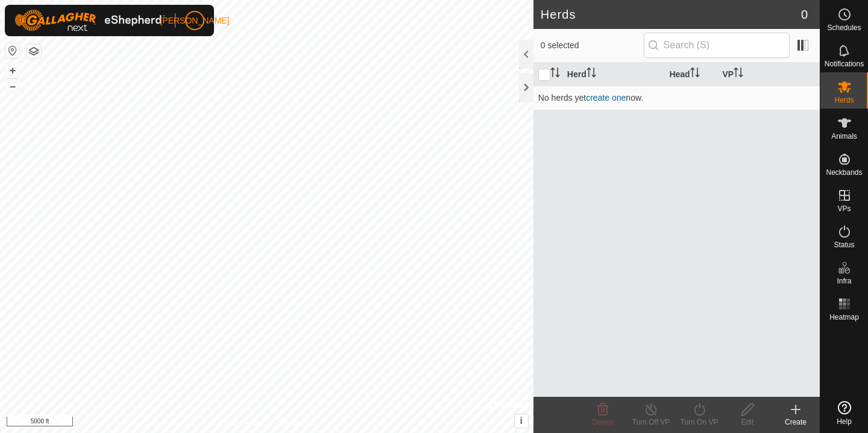 The height and width of the screenshot is (433, 868). Describe the element at coordinates (716, 45) in the screenshot. I see `input: Search (S)` at that location.